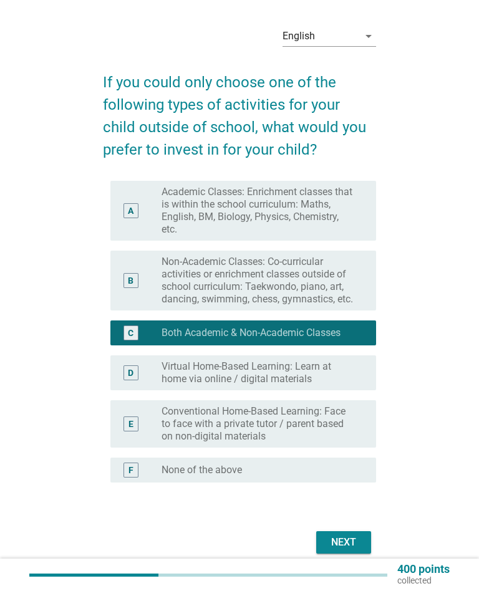 This screenshot has height=591, width=479. What do you see at coordinates (130, 211) in the screenshot?
I see `div: A` at bounding box center [130, 211].